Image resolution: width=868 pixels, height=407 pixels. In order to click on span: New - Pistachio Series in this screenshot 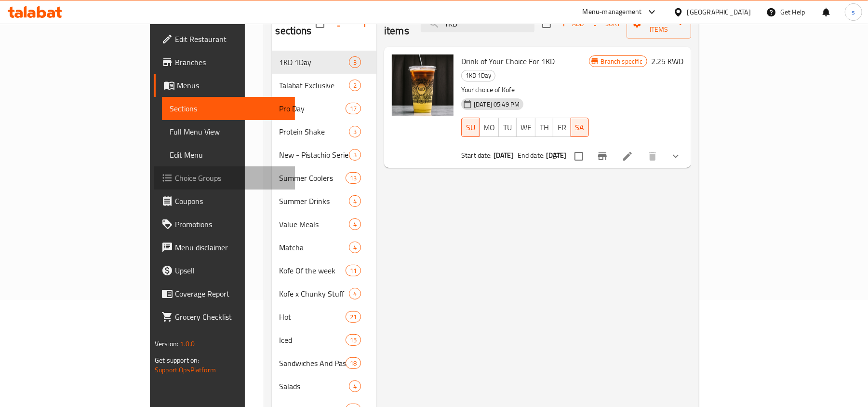, I will do `click(314, 155)`.